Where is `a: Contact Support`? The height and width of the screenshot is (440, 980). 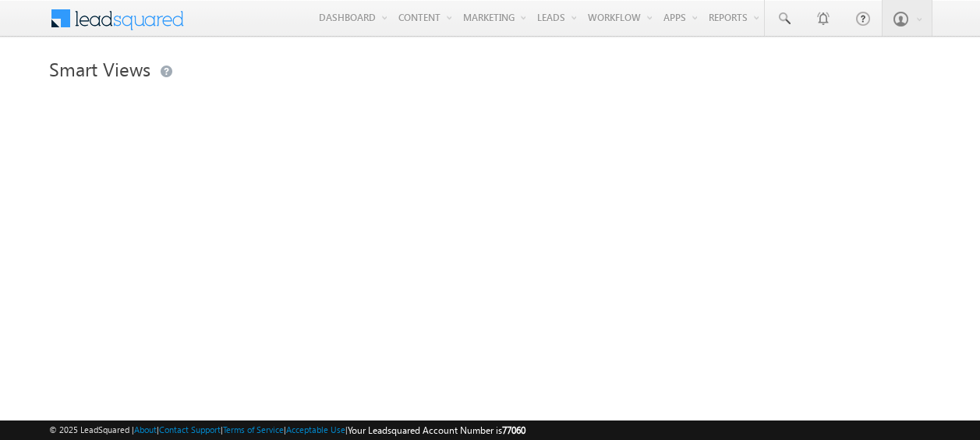
a: Contact Support is located at coordinates (190, 429).